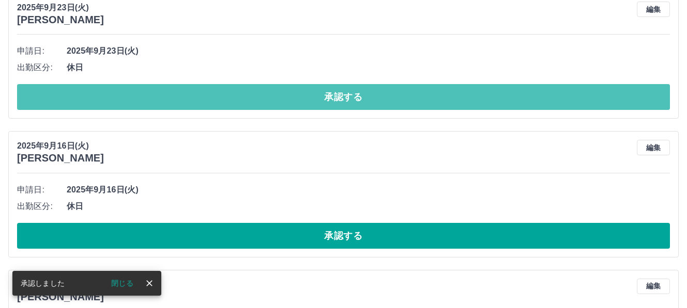  What do you see at coordinates (368, 51) in the screenshot?
I see `span: 2025年9月23日(火)` at bounding box center [368, 51].